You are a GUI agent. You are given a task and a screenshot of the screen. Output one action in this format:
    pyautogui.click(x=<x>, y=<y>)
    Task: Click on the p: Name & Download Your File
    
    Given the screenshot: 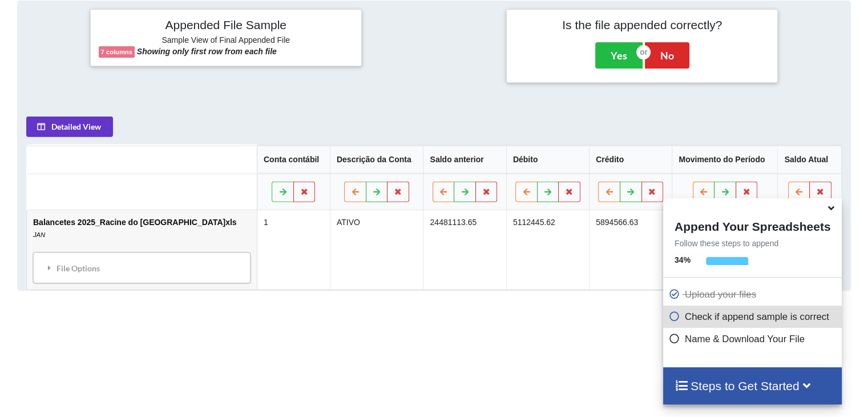 What is the action you would take?
    pyautogui.click(x=754, y=338)
    